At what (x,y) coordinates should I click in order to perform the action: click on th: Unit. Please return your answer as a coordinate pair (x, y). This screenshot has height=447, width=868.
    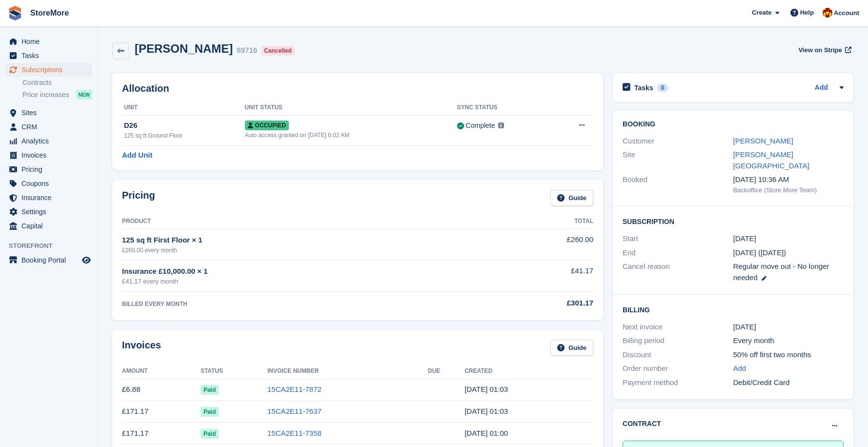
    Looking at the image, I should click on (183, 108).